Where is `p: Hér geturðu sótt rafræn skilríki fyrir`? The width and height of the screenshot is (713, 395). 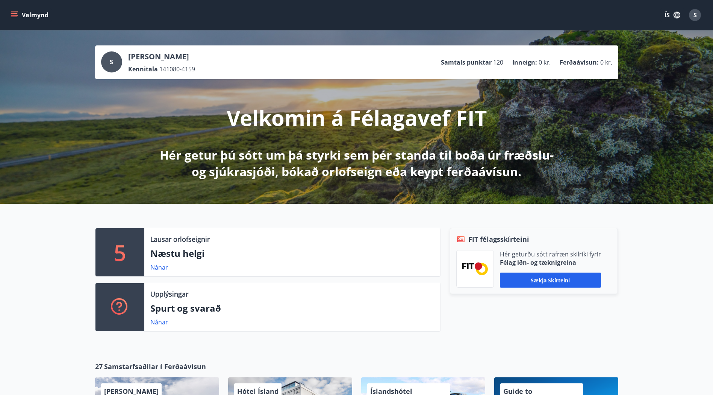 p: Hér geturðu sótt rafræn skilríki fyrir is located at coordinates (550, 254).